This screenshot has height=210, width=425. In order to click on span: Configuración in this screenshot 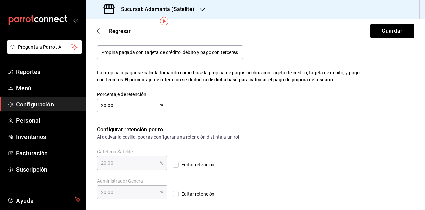, I will do `click(48, 104)`.